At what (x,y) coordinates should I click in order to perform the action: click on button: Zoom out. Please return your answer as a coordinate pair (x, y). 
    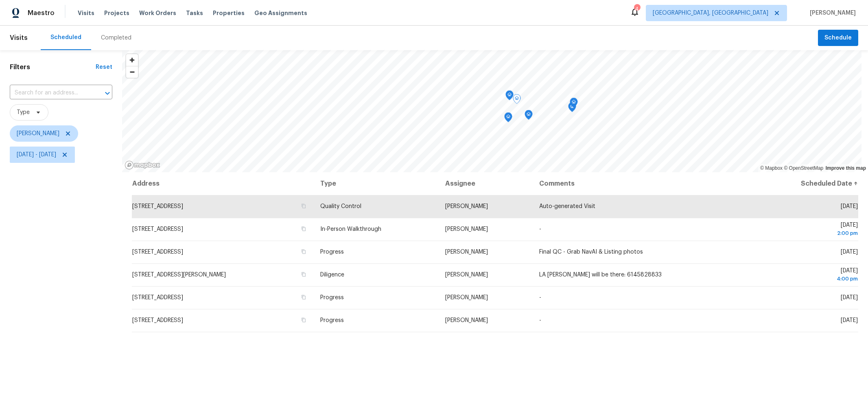
    Looking at the image, I should click on (131, 72).